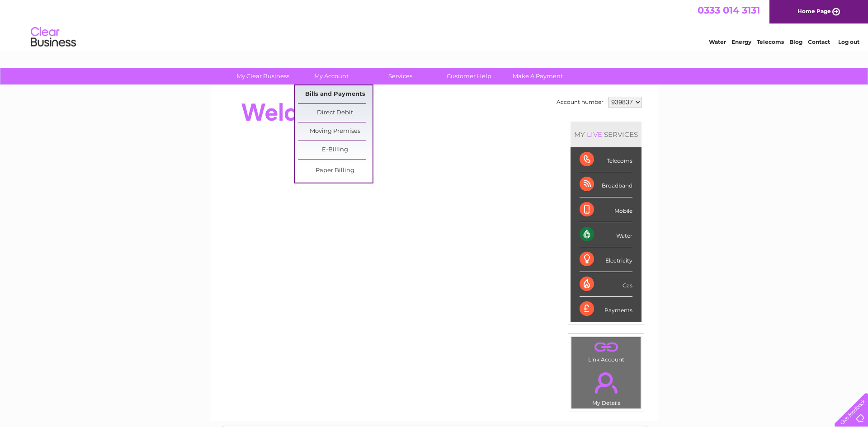 Image resolution: width=868 pixels, height=427 pixels. I want to click on div: Telecoms, so click(606, 160).